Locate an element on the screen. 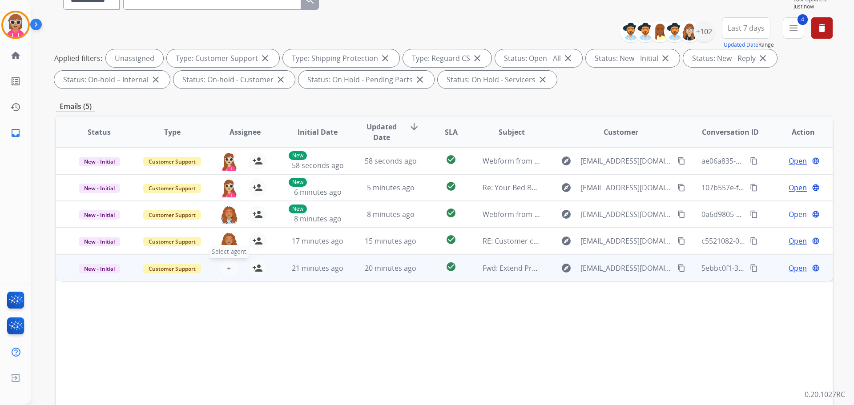 This screenshot has height=405, width=854. div: Status: On-hold - Customer is located at coordinates (234, 80).